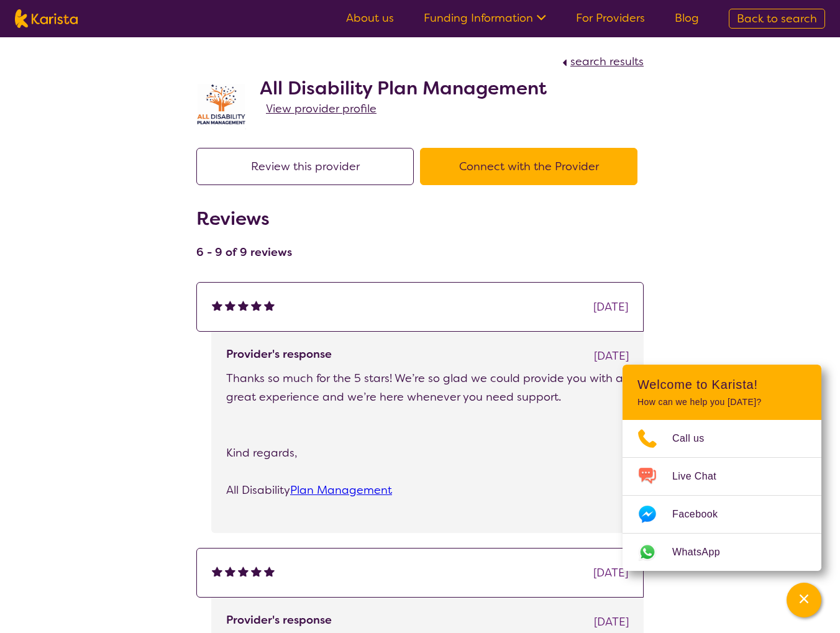 This screenshot has width=840, height=633. What do you see at coordinates (701, 476) in the screenshot?
I see `span: Live Chat` at bounding box center [701, 476].